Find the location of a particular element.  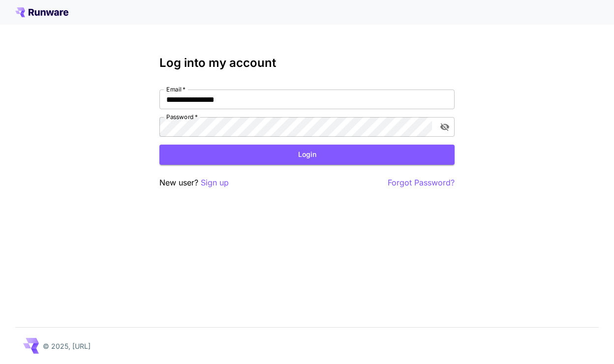

button: toggle password visibility is located at coordinates (445, 127).